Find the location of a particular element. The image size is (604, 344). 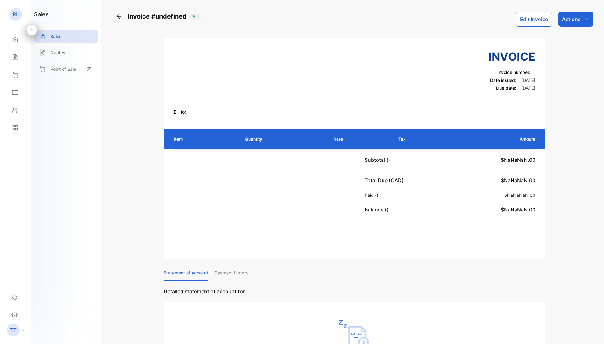

p: Statement of account is located at coordinates (186, 273).